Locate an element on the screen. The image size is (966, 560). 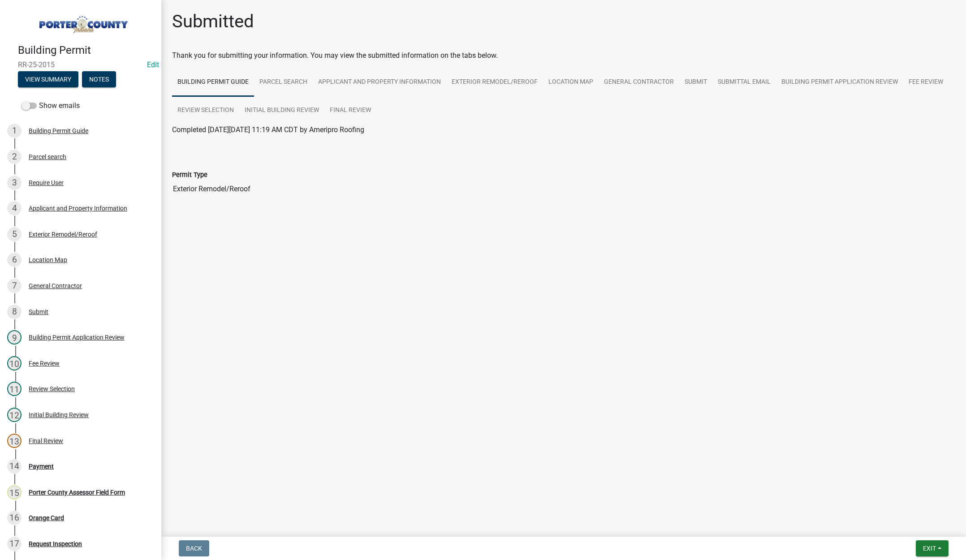
div: 1 is located at coordinates (15, 131).